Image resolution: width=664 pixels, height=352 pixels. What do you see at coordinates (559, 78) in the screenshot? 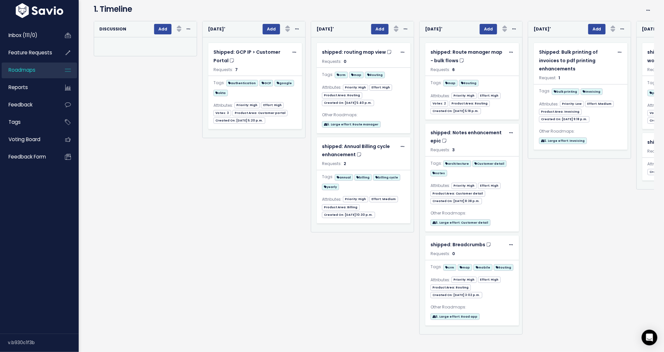
I see `span: 1` at bounding box center [559, 78].